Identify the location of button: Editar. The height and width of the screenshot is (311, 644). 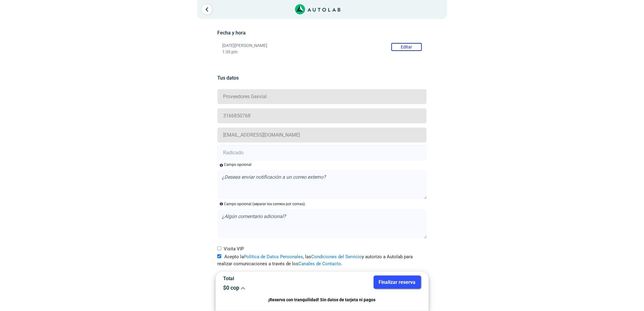
(406, 47).